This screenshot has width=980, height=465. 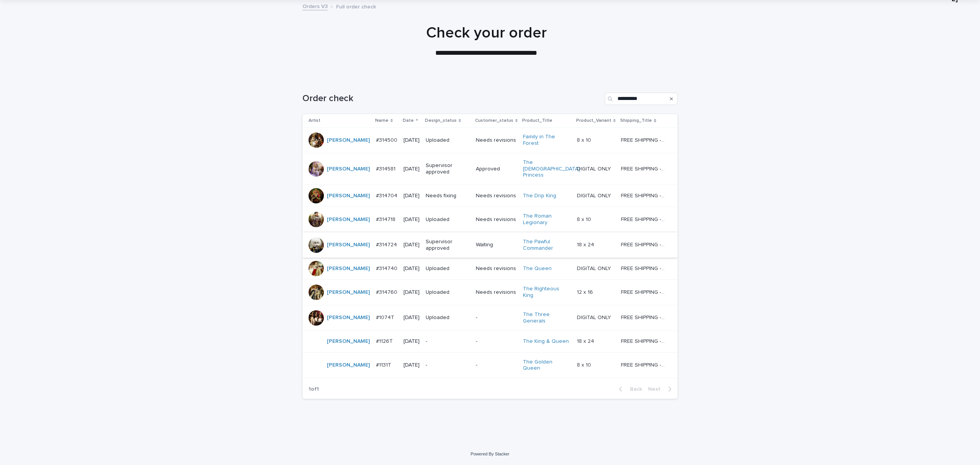 I want to click on span: Back, so click(x=634, y=390).